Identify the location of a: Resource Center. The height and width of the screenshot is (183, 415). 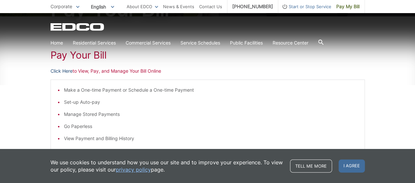
(290, 43).